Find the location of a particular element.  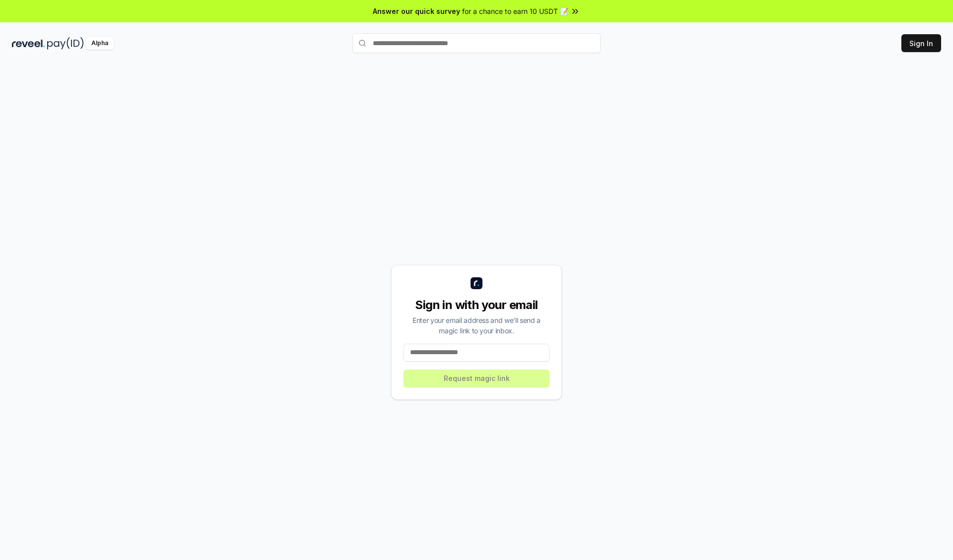

span: for a chance to earn 10 USDT 📝 is located at coordinates (515, 11).